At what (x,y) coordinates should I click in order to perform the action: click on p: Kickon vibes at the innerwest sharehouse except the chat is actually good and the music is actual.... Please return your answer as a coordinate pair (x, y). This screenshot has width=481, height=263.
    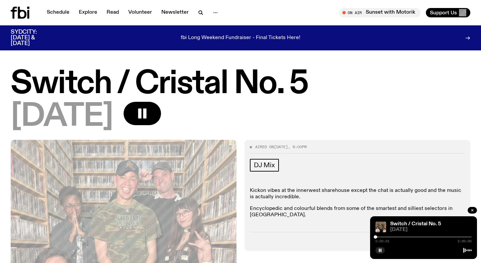
    Looking at the image, I should click on (357, 194).